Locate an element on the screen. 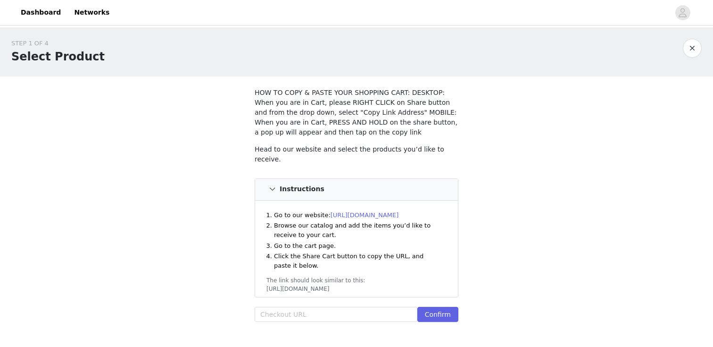  li: Go to our website: is located at coordinates (358, 215).